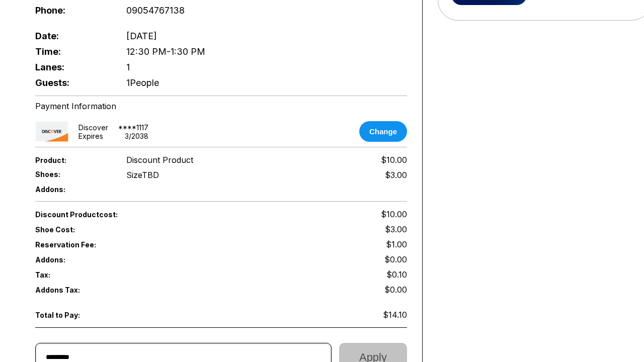 Image resolution: width=644 pixels, height=362 pixels. I want to click on span: $3.00, so click(396, 229).